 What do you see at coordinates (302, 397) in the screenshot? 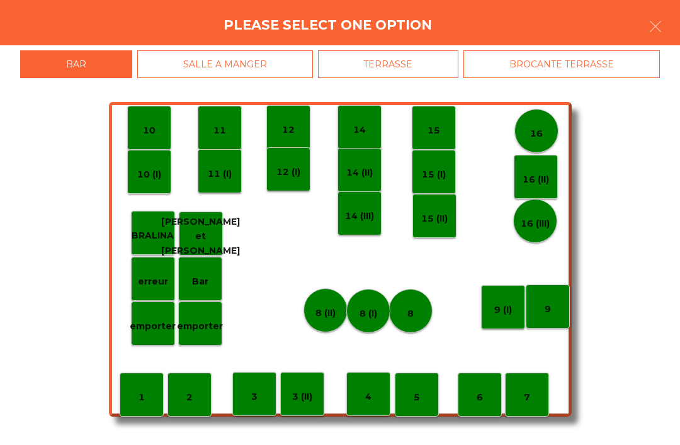
I see `p: 3 (II)` at bounding box center [302, 397].